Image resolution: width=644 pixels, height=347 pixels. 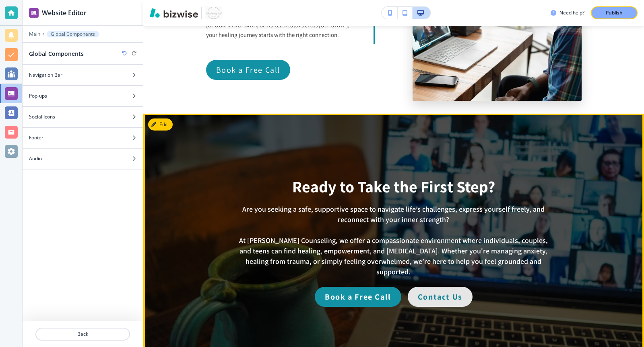 I want to click on div: Audio, so click(x=82, y=159).